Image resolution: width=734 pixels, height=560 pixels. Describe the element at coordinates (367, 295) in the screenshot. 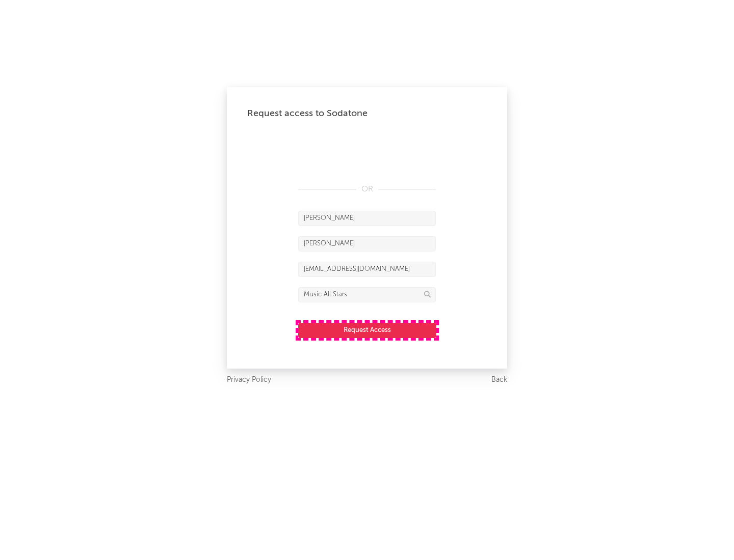

I see `input: Division` at that location.